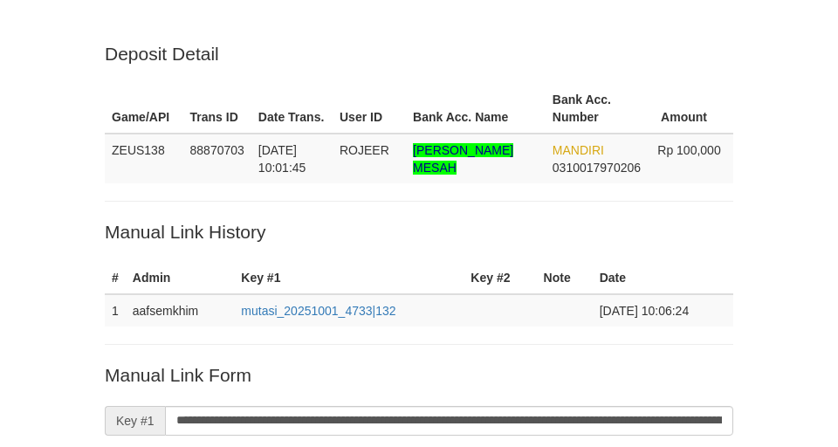  What do you see at coordinates (144, 158) in the screenshot?
I see `td: ZEUS138` at bounding box center [144, 158].